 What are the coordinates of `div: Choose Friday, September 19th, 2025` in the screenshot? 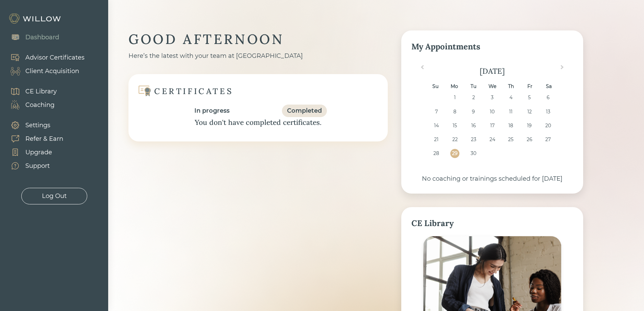 It's located at (529, 126).